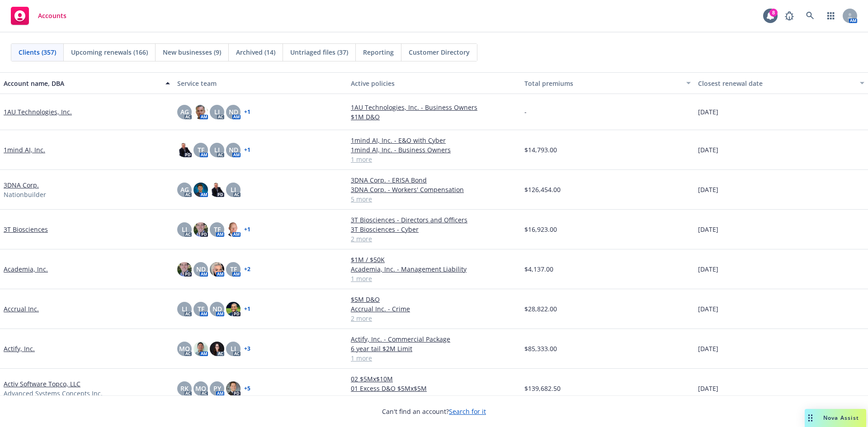  Describe the element at coordinates (19, 349) in the screenshot. I see `a: Actify, Inc.` at that location.